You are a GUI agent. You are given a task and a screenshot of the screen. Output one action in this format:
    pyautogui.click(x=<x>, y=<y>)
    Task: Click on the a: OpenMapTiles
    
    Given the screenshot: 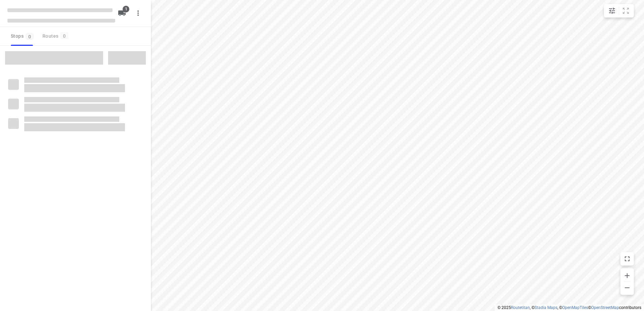 What is the action you would take?
    pyautogui.click(x=575, y=308)
    